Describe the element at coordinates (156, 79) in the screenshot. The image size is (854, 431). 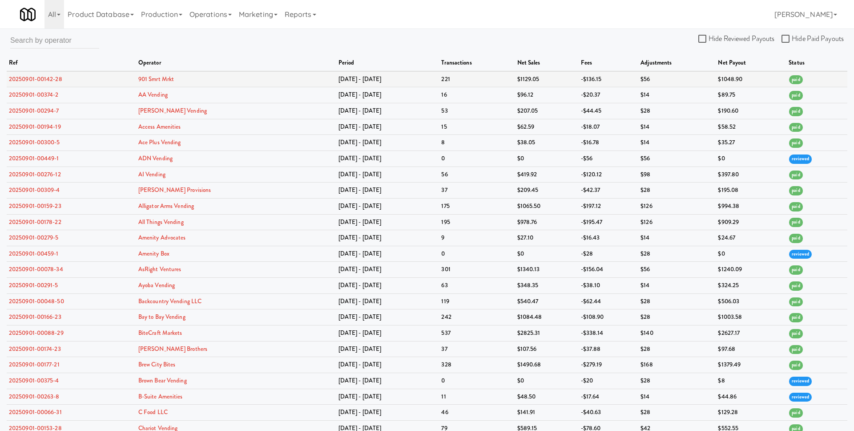
I see `a: 901 Smrt Mrkt` at that location.